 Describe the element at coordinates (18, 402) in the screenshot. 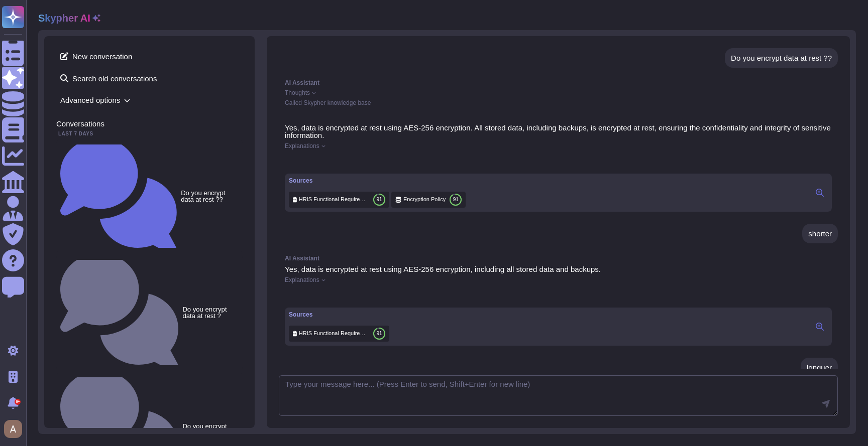

I see `div: 9+` at that location.